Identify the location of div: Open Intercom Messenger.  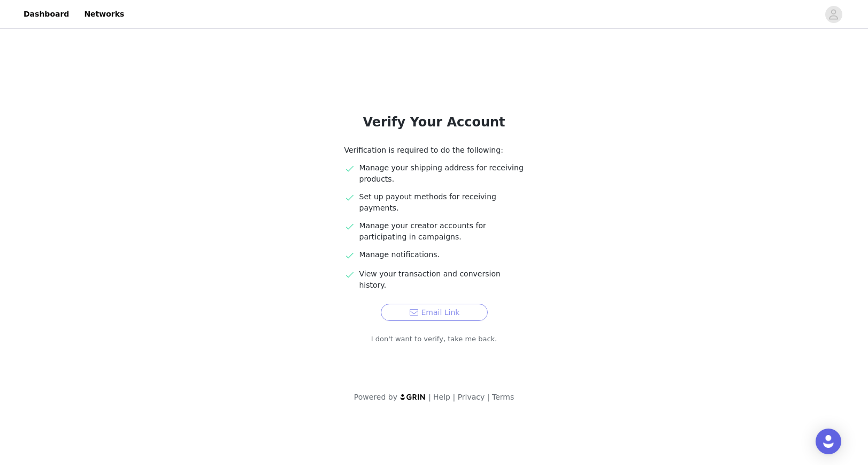
(829, 441).